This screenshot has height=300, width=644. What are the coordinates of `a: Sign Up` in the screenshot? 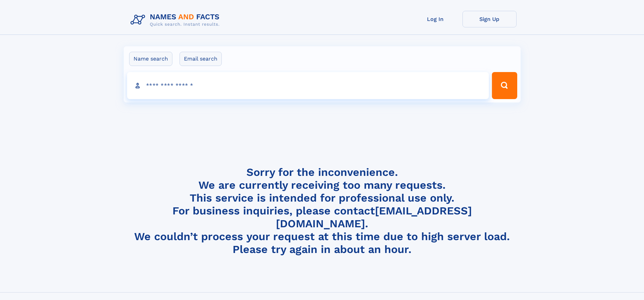 It's located at (489, 19).